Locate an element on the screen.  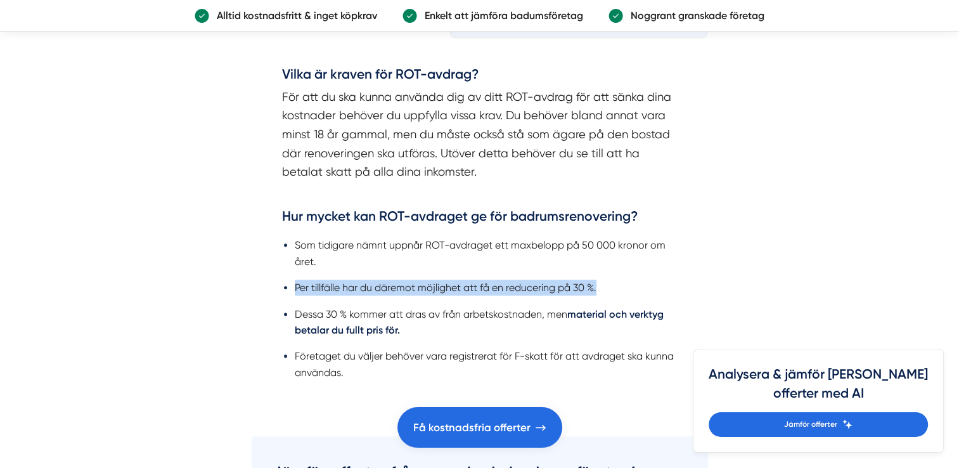
li: Företaget du väljer behöver vara registrerat för F-skatt för att avdraget ska kunna användas. is located at coordinates (486, 364).